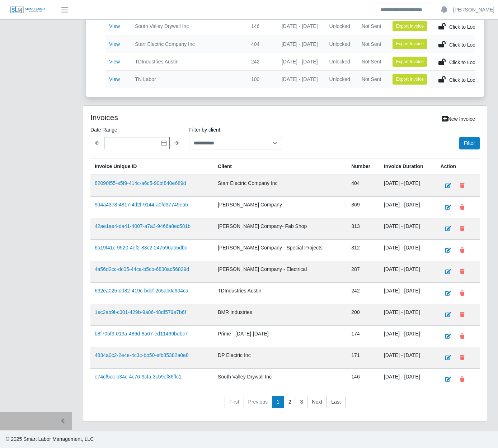  What do you see at coordinates (363, 272) in the screenshot?
I see `td: 287` at bounding box center [363, 272].